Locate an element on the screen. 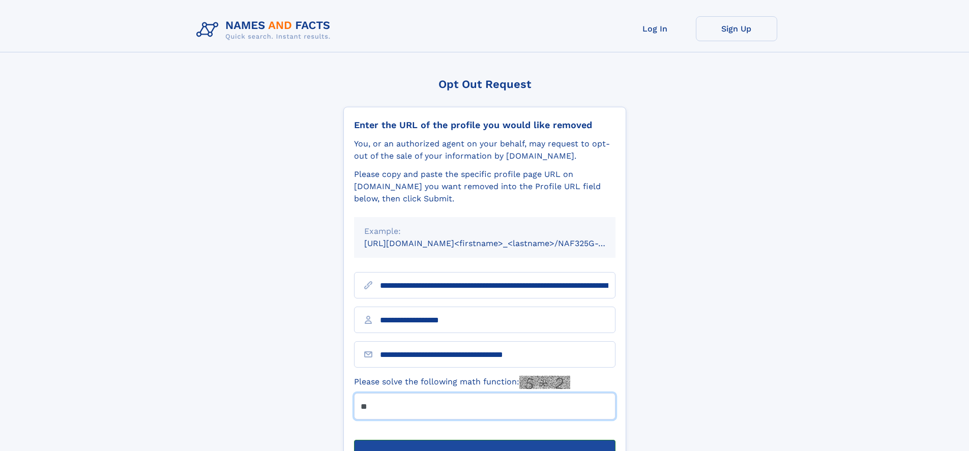 The image size is (969, 451). a: Log In is located at coordinates (655, 28).